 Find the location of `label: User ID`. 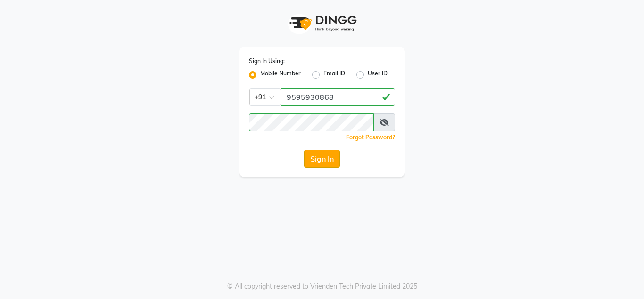

label: User ID is located at coordinates (377, 75).